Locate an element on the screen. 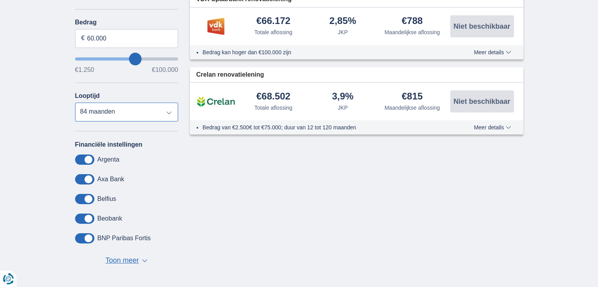 Image resolution: width=598 pixels, height=287 pixels. label: BNP Paribas Fortis is located at coordinates (124, 238).